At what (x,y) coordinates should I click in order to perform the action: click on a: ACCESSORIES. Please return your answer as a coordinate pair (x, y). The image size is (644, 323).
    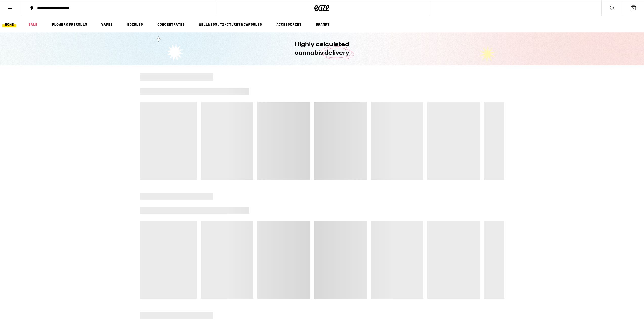
    Looking at the image, I should click on (289, 24).